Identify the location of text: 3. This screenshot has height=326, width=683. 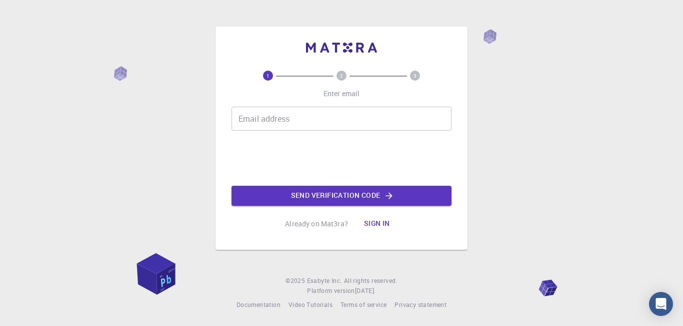
(415, 76).